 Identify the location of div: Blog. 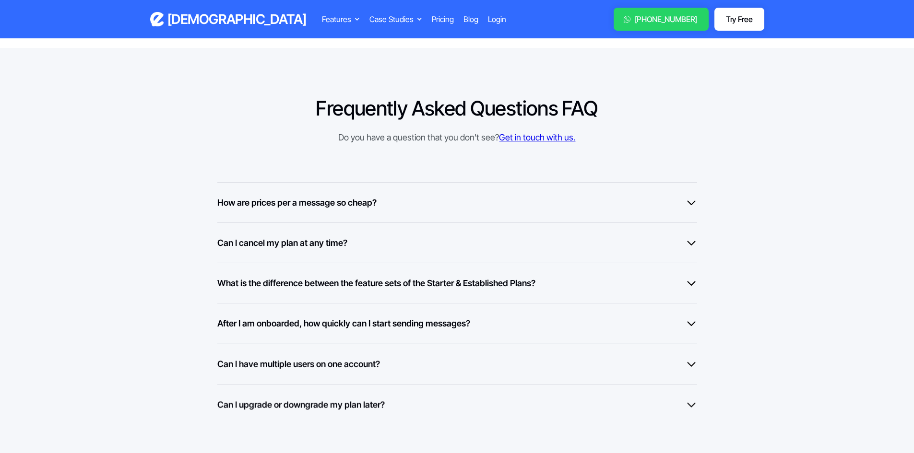
(471, 19).